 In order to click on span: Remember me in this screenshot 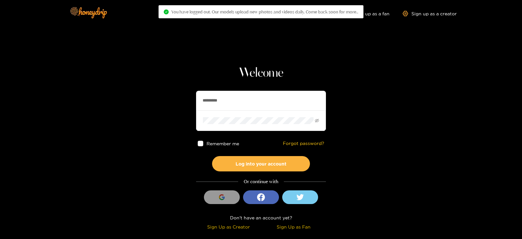, I will do `click(223, 143)`.